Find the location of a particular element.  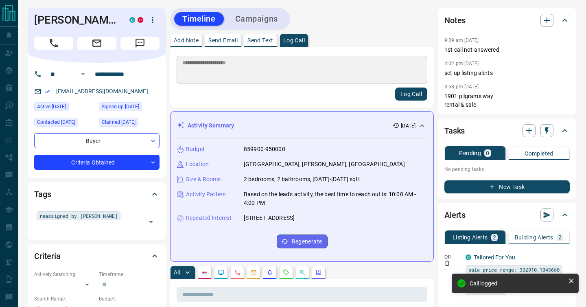

svg: Requests is located at coordinates (286, 272).